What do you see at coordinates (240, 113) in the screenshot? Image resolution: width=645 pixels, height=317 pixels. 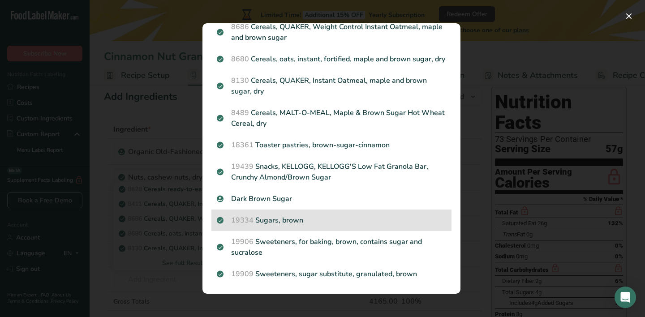 I see `span: 8489` at bounding box center [240, 113].